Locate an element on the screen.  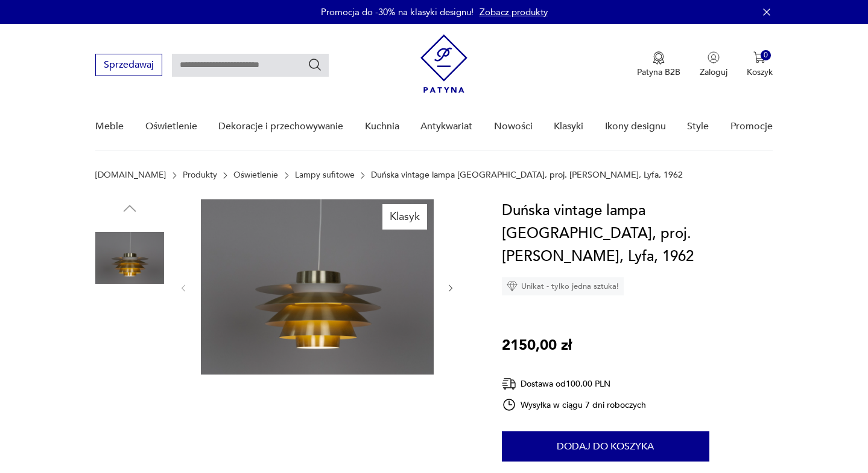
button: Patyna B2B is located at coordinates (659, 64).